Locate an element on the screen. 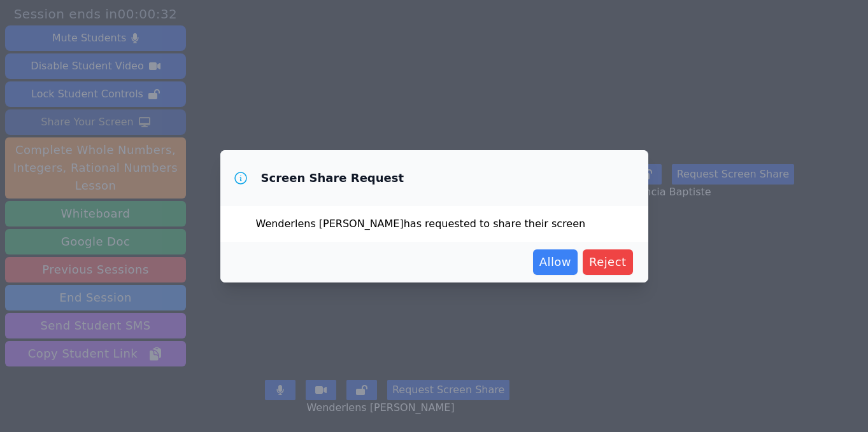 The width and height of the screenshot is (868, 432). span: Allow is located at coordinates (555, 262).